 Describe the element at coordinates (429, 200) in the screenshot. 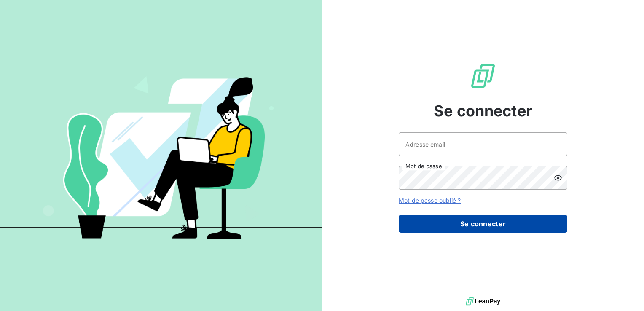

I see `a: Mot de passe oublié ?` at that location.